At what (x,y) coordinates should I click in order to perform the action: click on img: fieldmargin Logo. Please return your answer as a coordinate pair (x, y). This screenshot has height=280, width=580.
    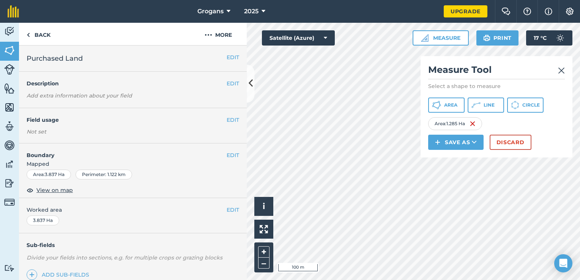
    Looking at the image, I should click on (13, 11).